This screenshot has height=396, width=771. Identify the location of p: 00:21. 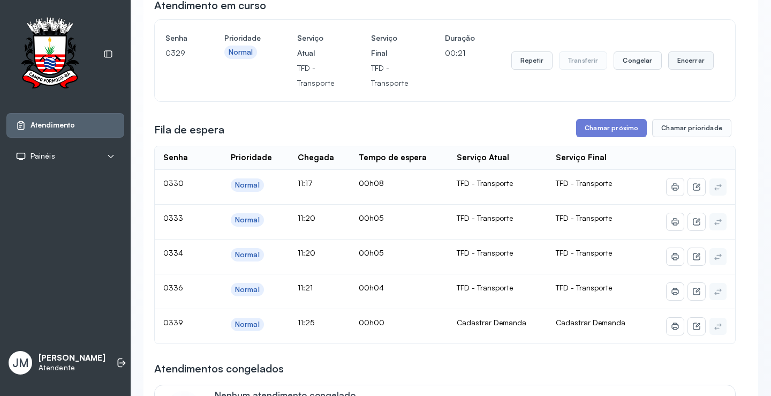
(460, 53).